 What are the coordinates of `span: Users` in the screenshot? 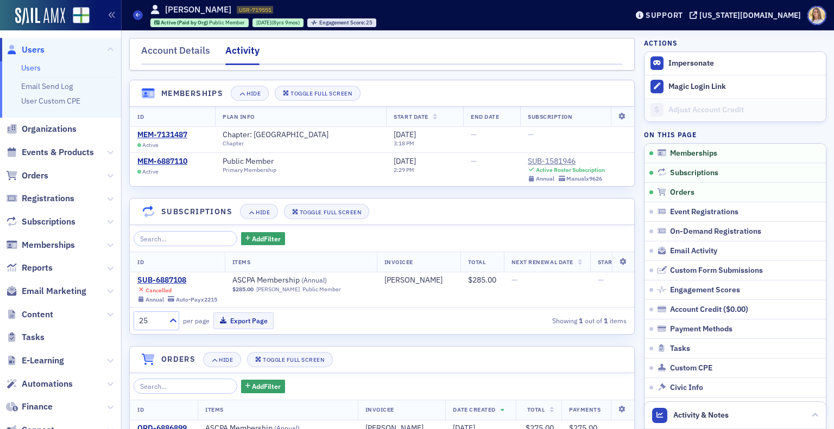 It's located at (33, 50).